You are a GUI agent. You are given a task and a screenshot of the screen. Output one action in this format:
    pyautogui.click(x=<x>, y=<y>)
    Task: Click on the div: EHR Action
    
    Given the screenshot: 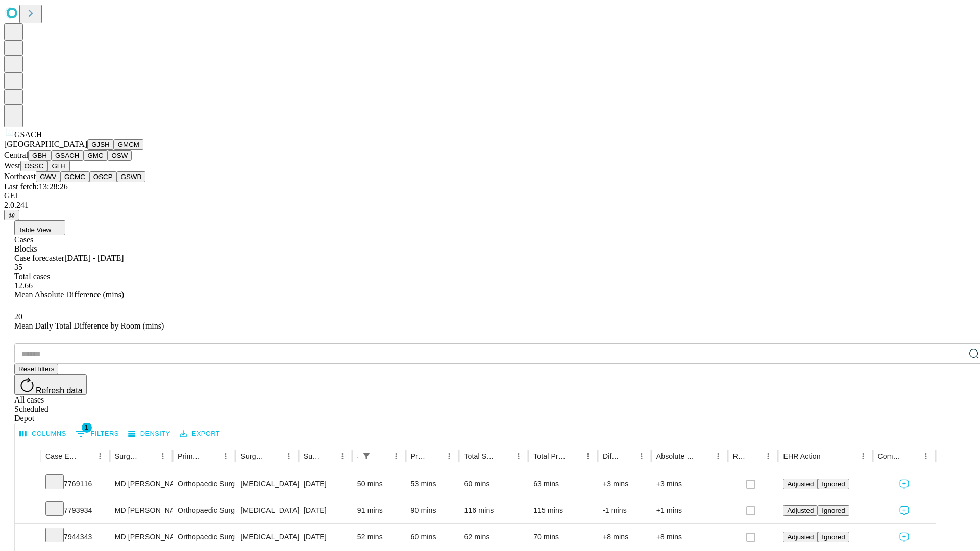 What is the action you would take?
    pyautogui.click(x=801, y=456)
    